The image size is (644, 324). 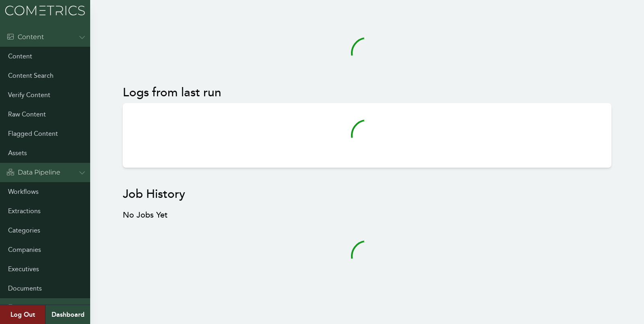 What do you see at coordinates (367, 194) in the screenshot?
I see `h2: Job History` at bounding box center [367, 194].